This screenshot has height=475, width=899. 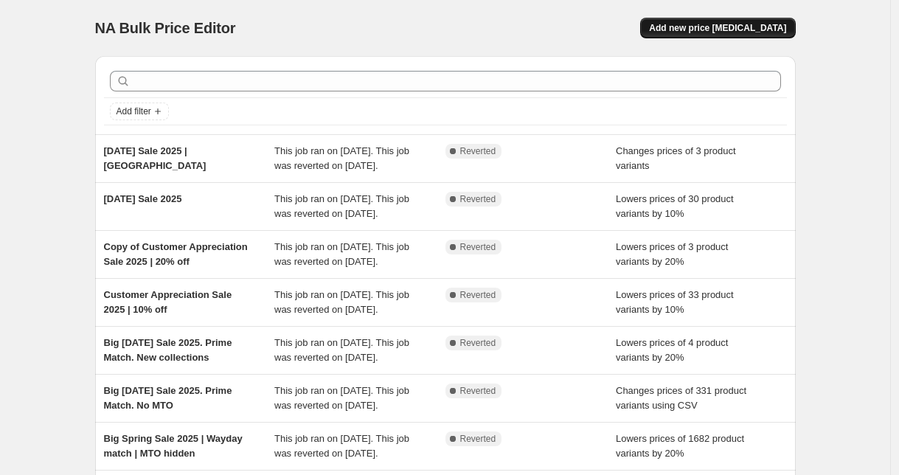 What do you see at coordinates (672, 350) in the screenshot?
I see `span: Lowers prices of 4 product variants by 20%` at bounding box center [672, 350].